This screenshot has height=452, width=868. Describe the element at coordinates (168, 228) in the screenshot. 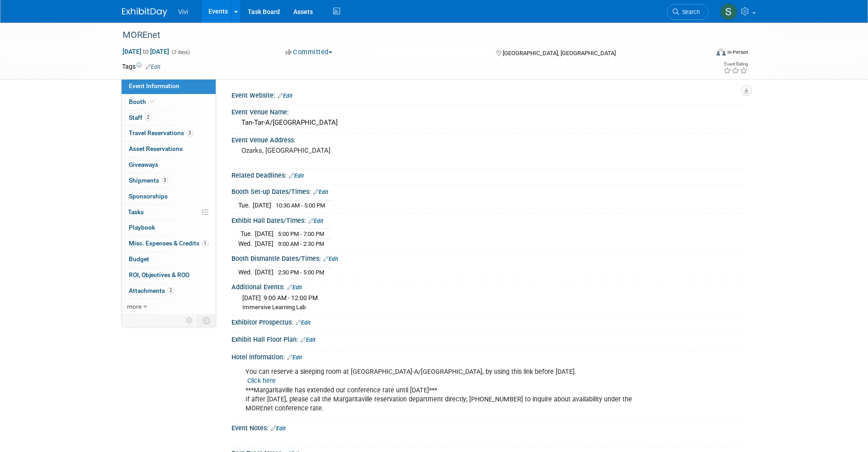

I see `a: Playbook` at that location.